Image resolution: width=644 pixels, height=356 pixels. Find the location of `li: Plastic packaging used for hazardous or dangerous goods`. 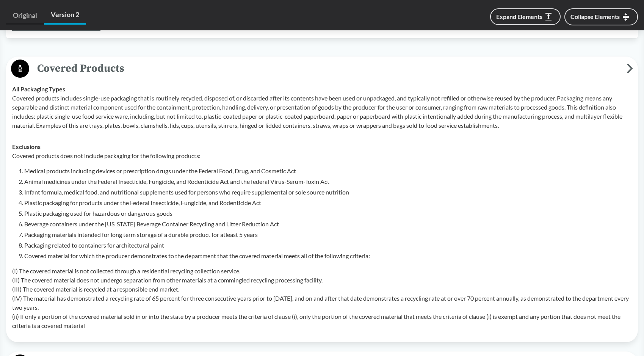

li: Plastic packaging used for hazardous or dangerous goods is located at coordinates (328, 214).